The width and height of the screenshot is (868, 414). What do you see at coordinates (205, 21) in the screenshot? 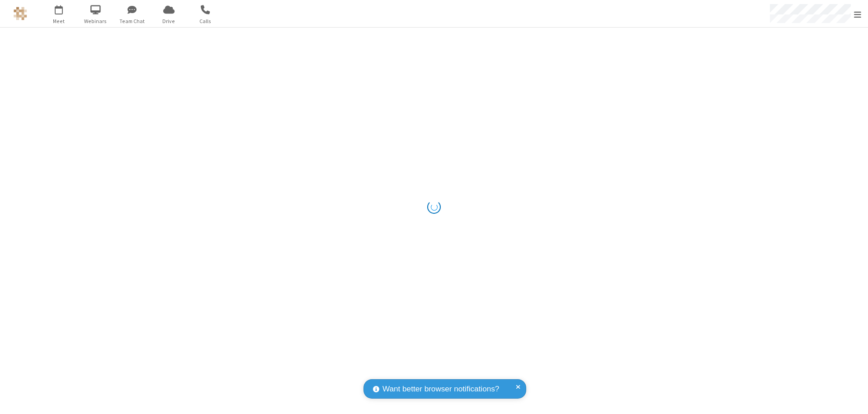
I see `span: Calls` at bounding box center [205, 21].